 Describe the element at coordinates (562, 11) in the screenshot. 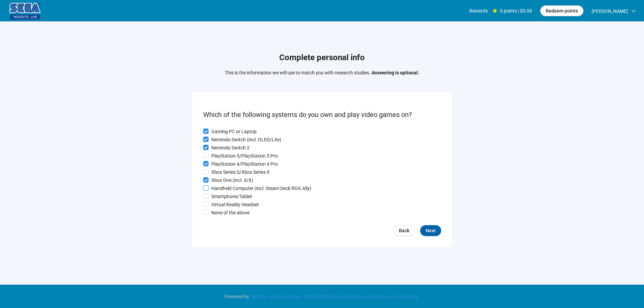

I see `button: Redeem points` at that location.